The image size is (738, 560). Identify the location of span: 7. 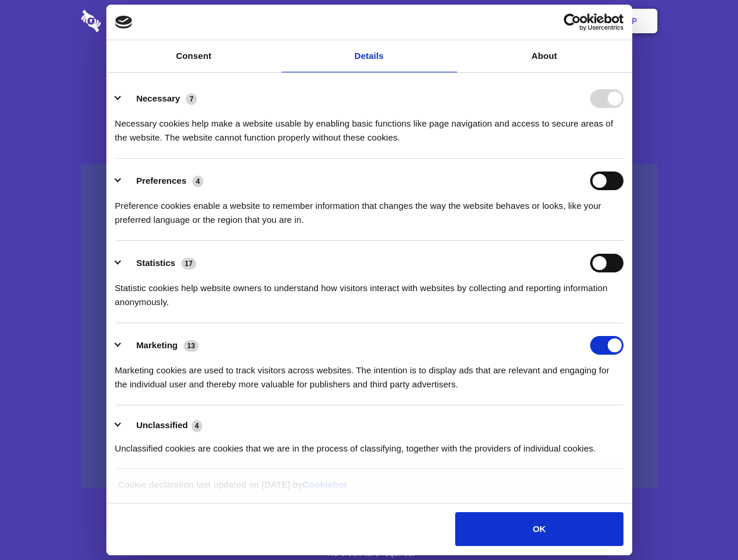
(191, 99).